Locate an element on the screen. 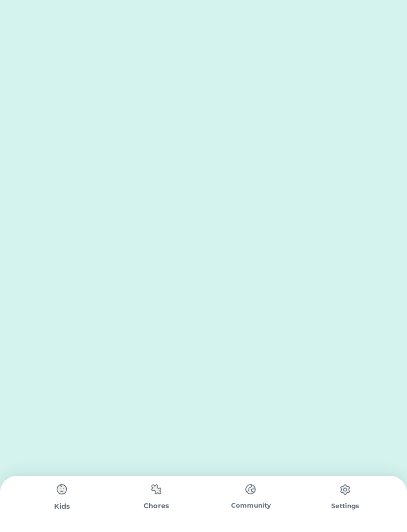  div: Settings is located at coordinates (345, 506).